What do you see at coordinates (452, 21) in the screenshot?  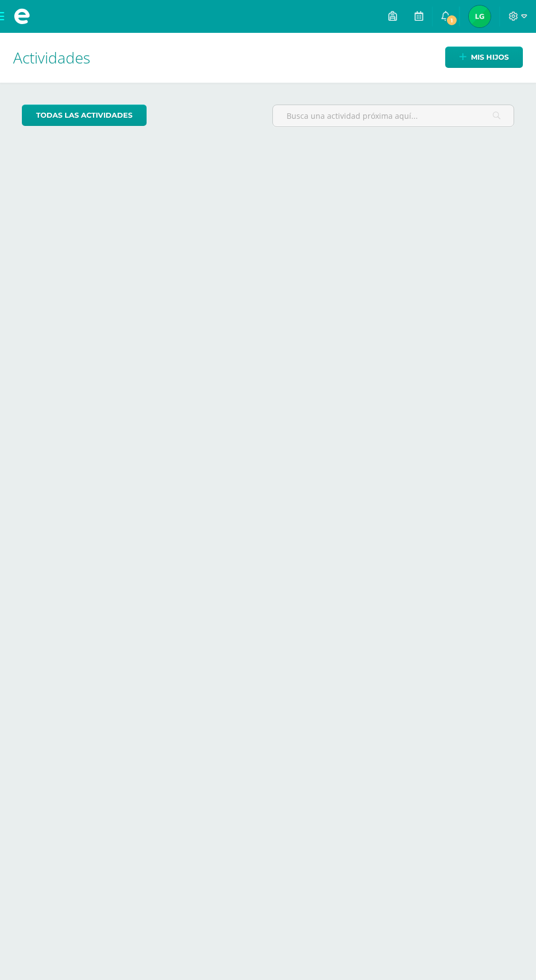 I see `span: 1` at bounding box center [452, 21].